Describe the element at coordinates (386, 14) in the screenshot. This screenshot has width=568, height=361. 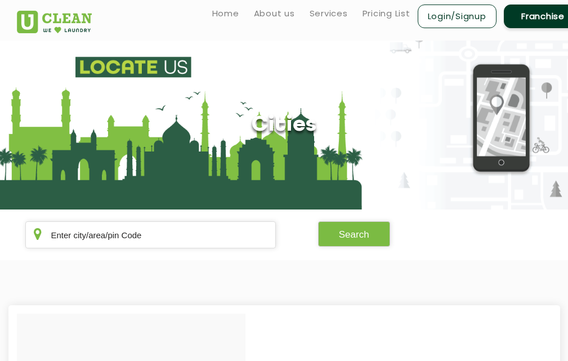
I see `a: Pricing List` at that location.